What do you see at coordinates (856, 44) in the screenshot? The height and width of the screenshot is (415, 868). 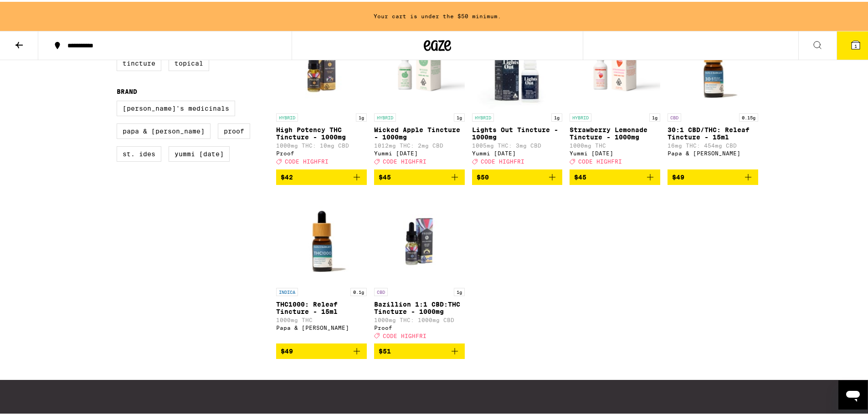 I see `span: 1` at bounding box center [856, 44].